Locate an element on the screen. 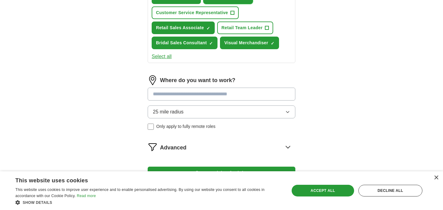  button: Retail Team Leader is located at coordinates (245, 28).